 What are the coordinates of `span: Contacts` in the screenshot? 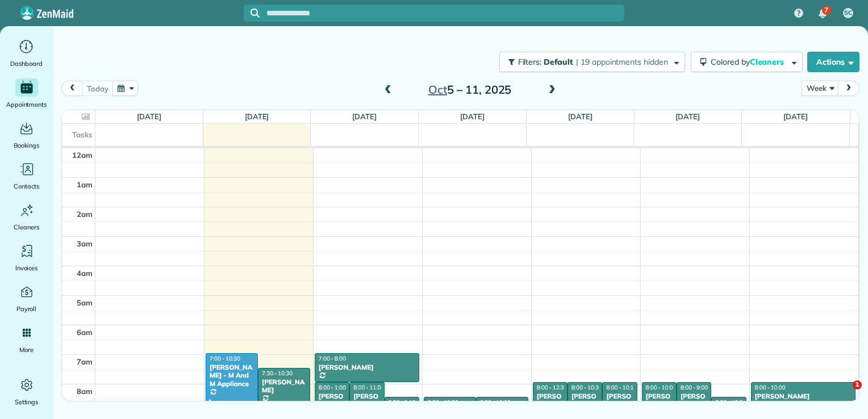 It's located at (26, 187).